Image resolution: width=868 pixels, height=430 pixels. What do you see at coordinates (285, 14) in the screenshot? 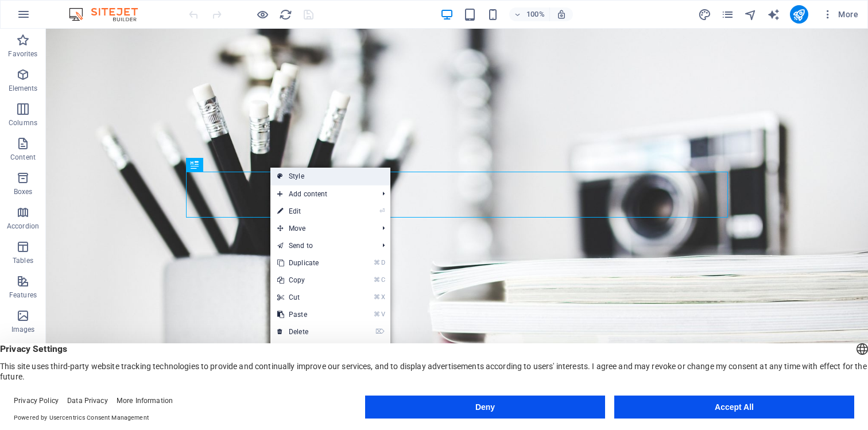
I see `i: Reload page` at bounding box center [285, 14].